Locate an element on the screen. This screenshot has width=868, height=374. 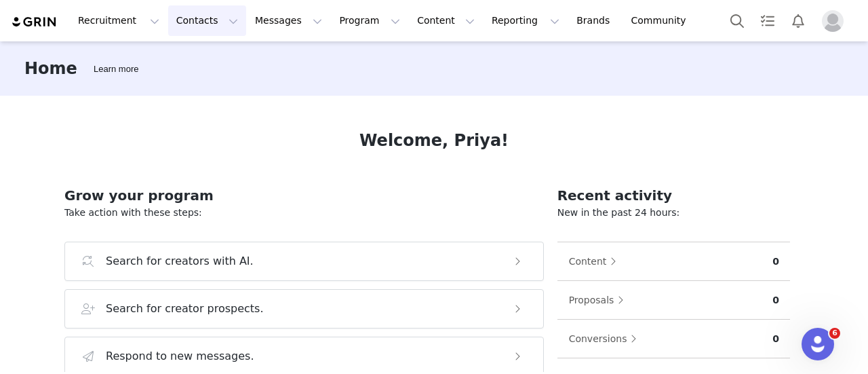
img: grin logo is located at coordinates (35, 22).